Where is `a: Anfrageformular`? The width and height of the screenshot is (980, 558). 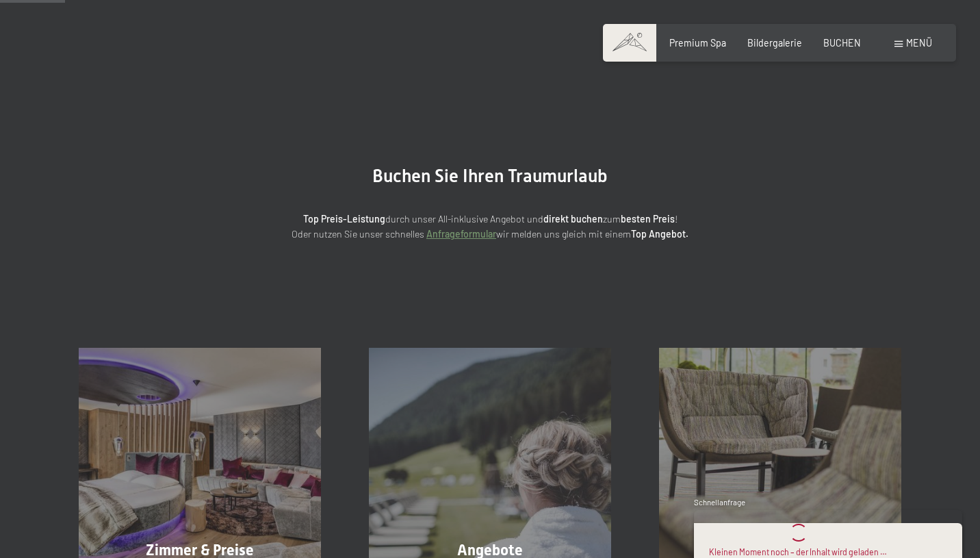
a: Anfrageformular is located at coordinates (461, 233).